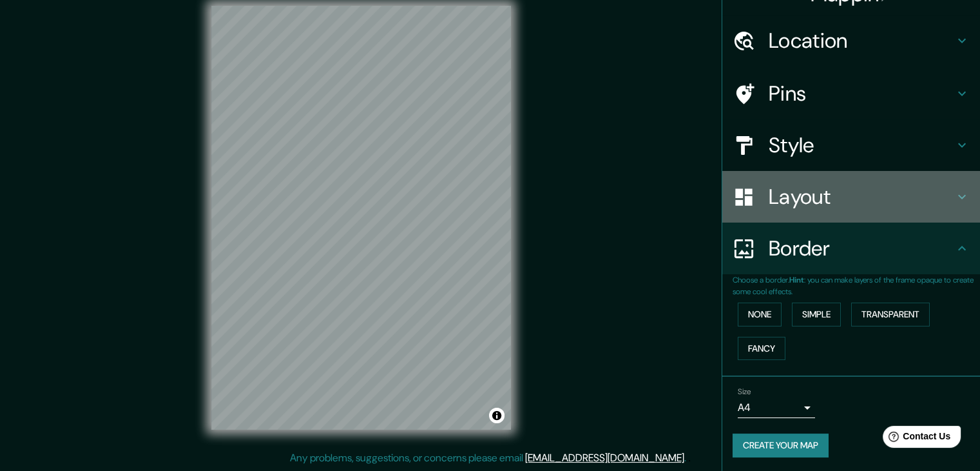  I want to click on button: Fancy, so click(762, 348).